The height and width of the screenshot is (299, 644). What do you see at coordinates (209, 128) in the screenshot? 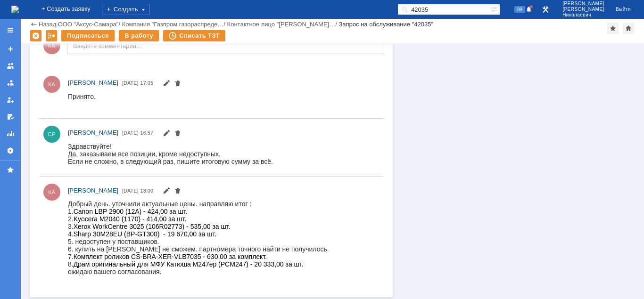
I see `span: 2. Kyocera M2040 (1170) - 20` at bounding box center [209, 128].